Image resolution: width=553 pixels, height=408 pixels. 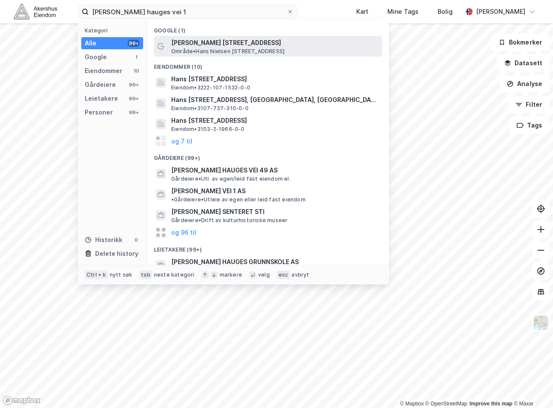 I want to click on button: Filter, so click(x=528, y=105).